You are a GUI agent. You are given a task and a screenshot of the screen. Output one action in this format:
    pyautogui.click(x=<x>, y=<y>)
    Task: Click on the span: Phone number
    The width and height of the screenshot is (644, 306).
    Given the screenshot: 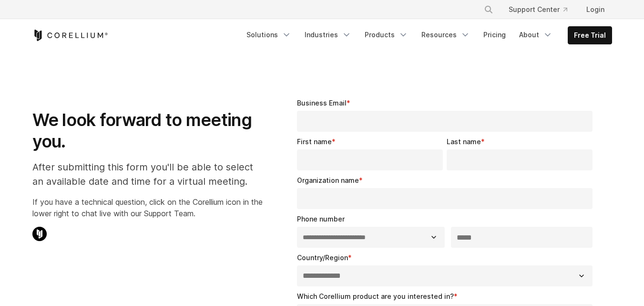 What is the action you would take?
    pyautogui.click(x=321, y=218)
    